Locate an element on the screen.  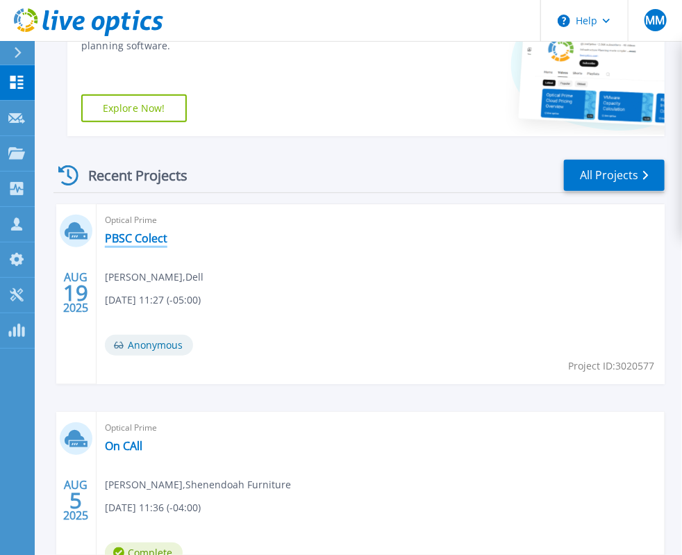
a: Explore Now! is located at coordinates (134, 108).